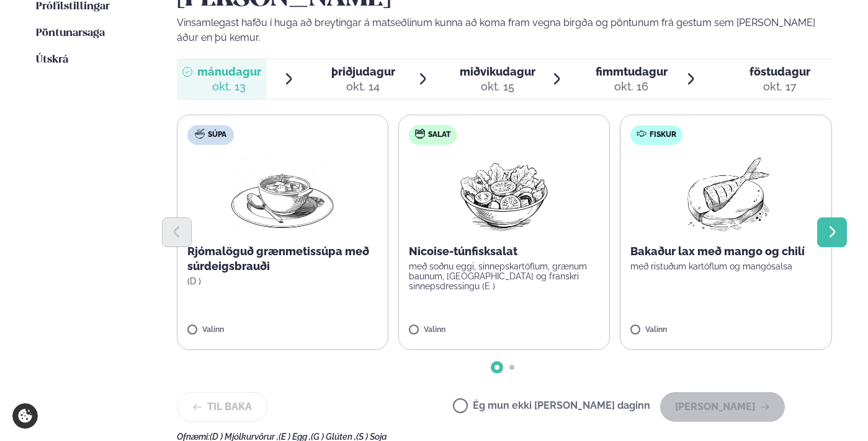 The image size is (868, 441). I want to click on img: fish.svg, so click(641, 134).